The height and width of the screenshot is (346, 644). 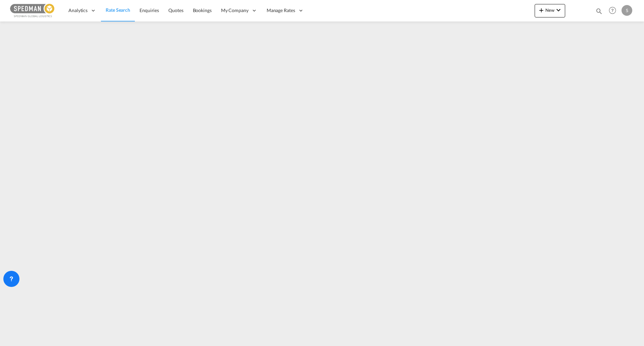 I want to click on md-icon: icon-plus 400-fg, so click(x=542, y=10).